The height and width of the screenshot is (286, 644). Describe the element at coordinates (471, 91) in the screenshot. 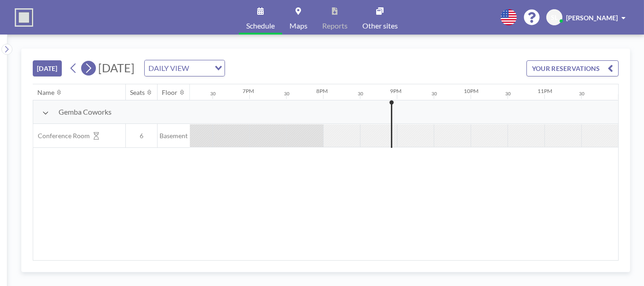

I see `div: 10PM` at that location.